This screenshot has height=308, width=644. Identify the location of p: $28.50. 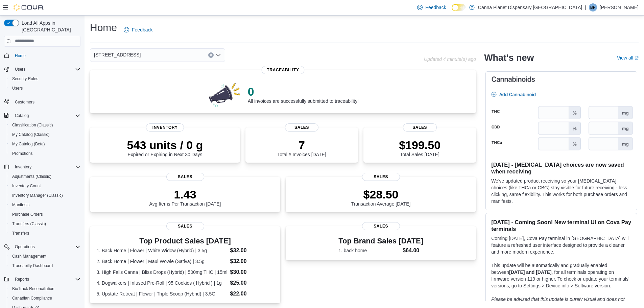
(381, 194).